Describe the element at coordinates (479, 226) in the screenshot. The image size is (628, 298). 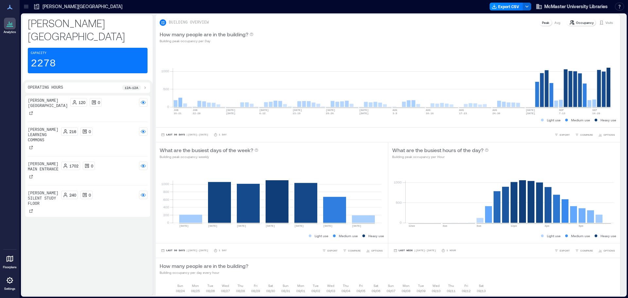
I see `text: 8am` at that location.